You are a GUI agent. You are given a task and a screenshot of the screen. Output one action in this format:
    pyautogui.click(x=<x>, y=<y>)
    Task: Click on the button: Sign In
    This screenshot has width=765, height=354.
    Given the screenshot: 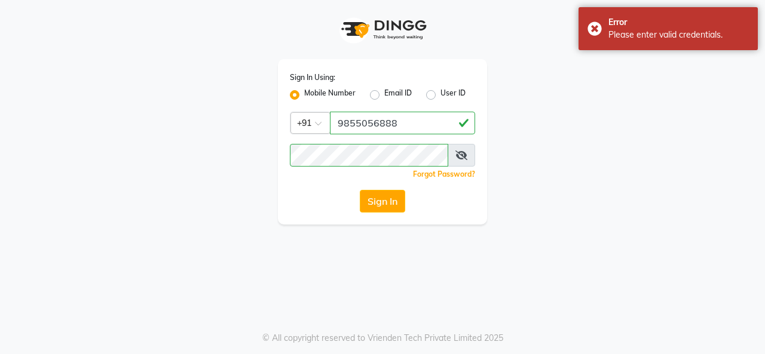 What is the action you would take?
    pyautogui.click(x=383, y=201)
    